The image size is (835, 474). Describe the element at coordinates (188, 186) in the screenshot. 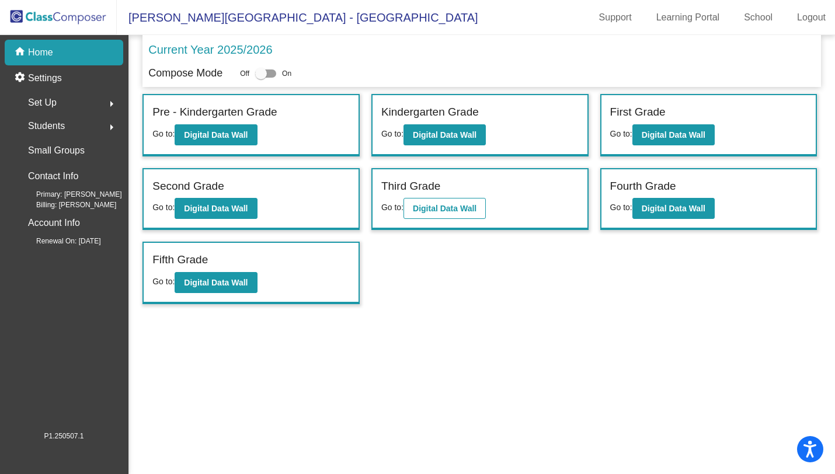

I see `label: Second Grade` at that location.